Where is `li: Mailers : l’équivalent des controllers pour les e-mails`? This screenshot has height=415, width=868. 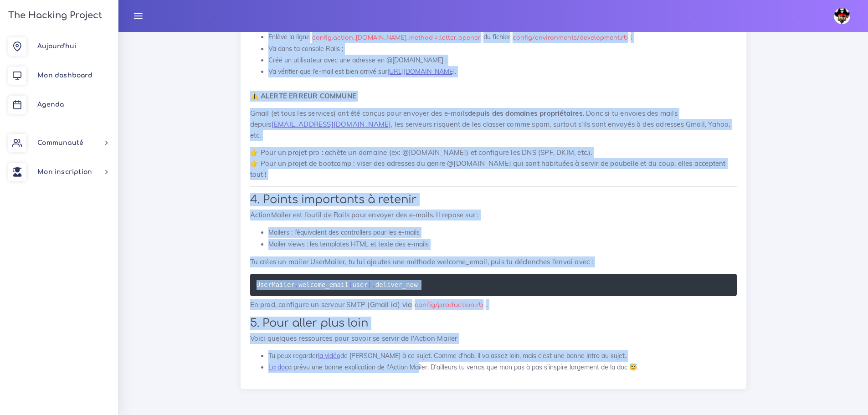
li: Mailers : l’équivalent des controllers pour les e-mails is located at coordinates (502, 233).